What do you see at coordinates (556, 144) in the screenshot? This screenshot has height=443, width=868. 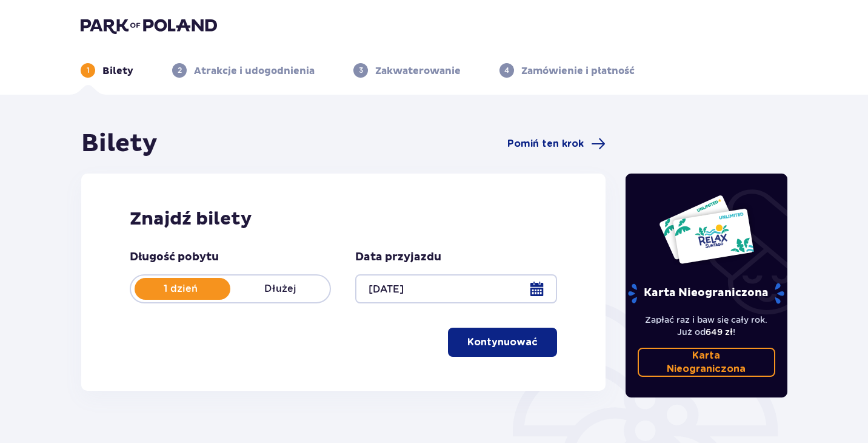 I see `a: Pomiń ten krok` at bounding box center [556, 144].